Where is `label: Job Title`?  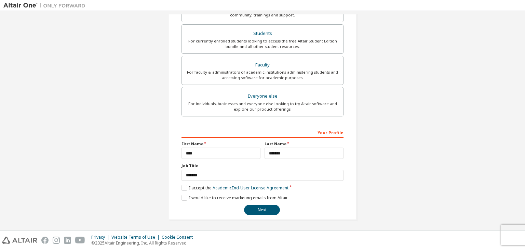
label: Job Title is located at coordinates (263, 166).